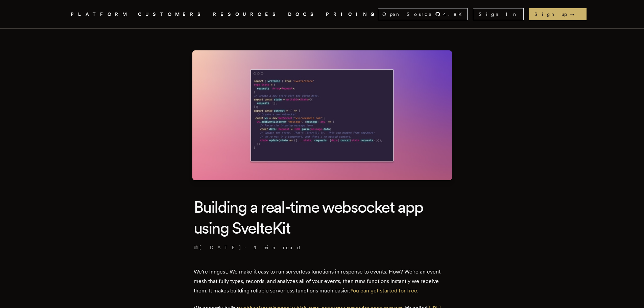 This screenshot has height=308, width=644. Describe the element at coordinates (407, 14) in the screenshot. I see `span: Open Source` at that location.